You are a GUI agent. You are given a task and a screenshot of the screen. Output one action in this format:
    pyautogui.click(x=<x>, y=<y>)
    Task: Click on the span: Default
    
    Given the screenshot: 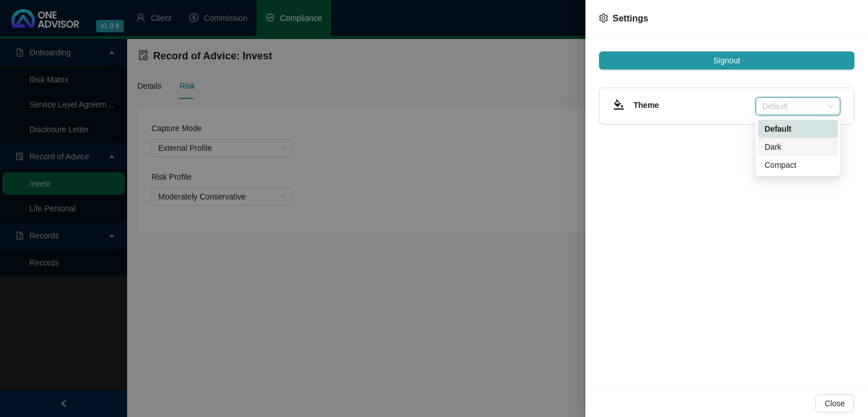 What is the action you would take?
    pyautogui.click(x=798, y=106)
    